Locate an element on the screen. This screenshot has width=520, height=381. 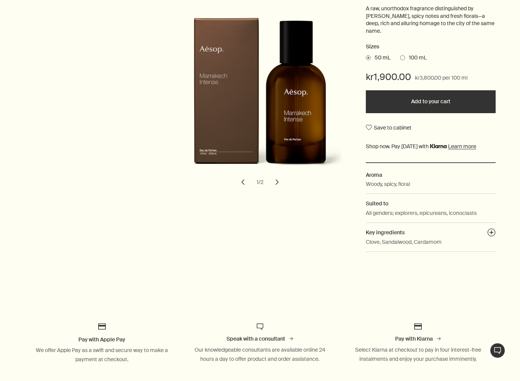
a: Card IconPay with KlarnaSelect Klarna at checkout to pay in four interest-free instalments and en... is located at coordinates (418, 342).